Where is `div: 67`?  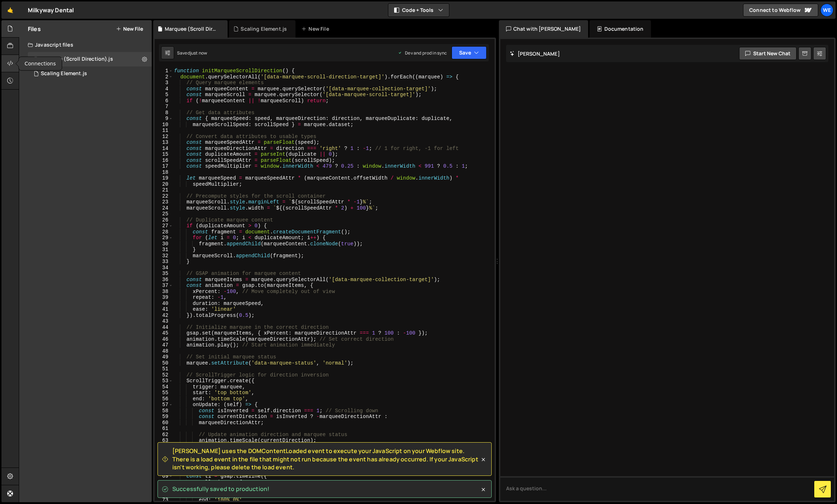
div: 67 is located at coordinates (164, 464).